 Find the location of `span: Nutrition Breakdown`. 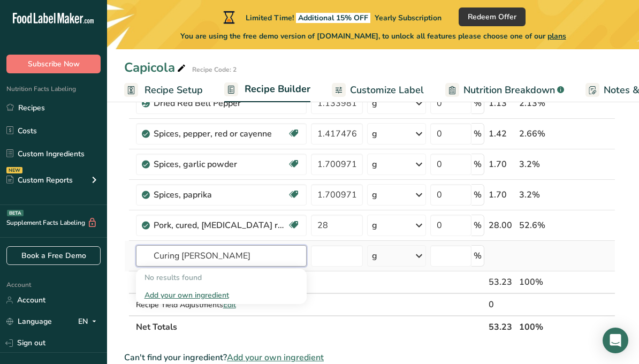

span: Nutrition Breakdown is located at coordinates (509, 90).